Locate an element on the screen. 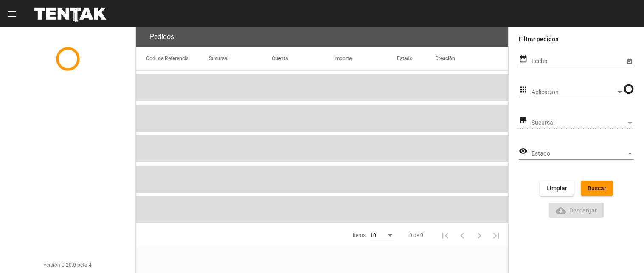 This screenshot has width=644, height=273. flou-section-header: Pedidos is located at coordinates (322, 37).